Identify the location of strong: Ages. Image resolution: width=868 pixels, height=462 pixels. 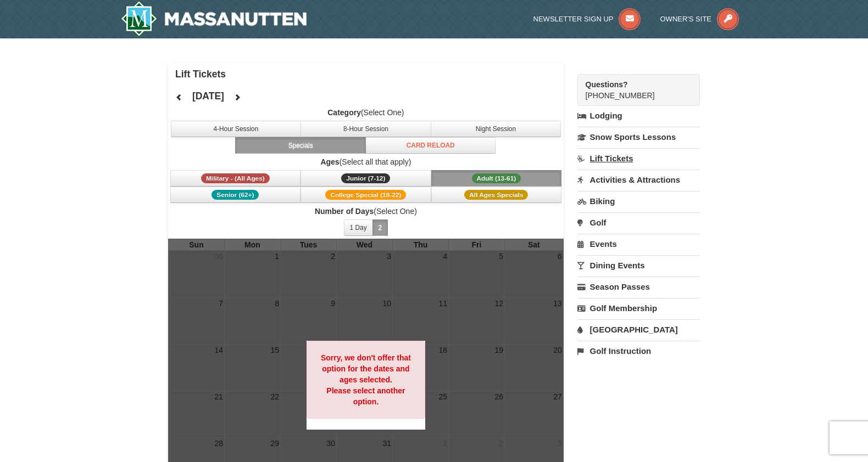
(330, 162).